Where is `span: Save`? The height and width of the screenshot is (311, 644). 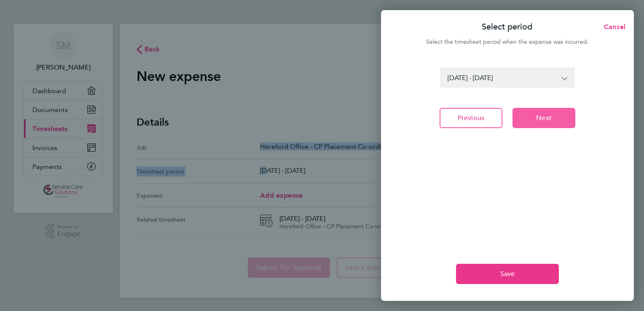 span: Save is located at coordinates (508, 274).